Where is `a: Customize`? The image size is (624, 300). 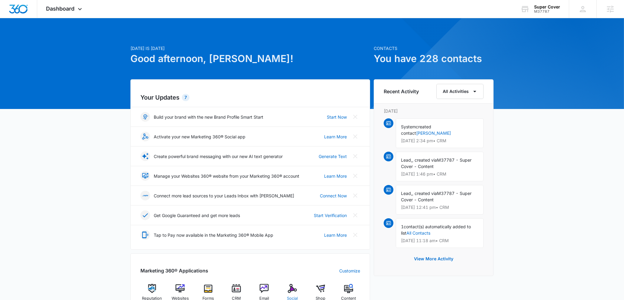
a: Customize is located at coordinates (350, 271).